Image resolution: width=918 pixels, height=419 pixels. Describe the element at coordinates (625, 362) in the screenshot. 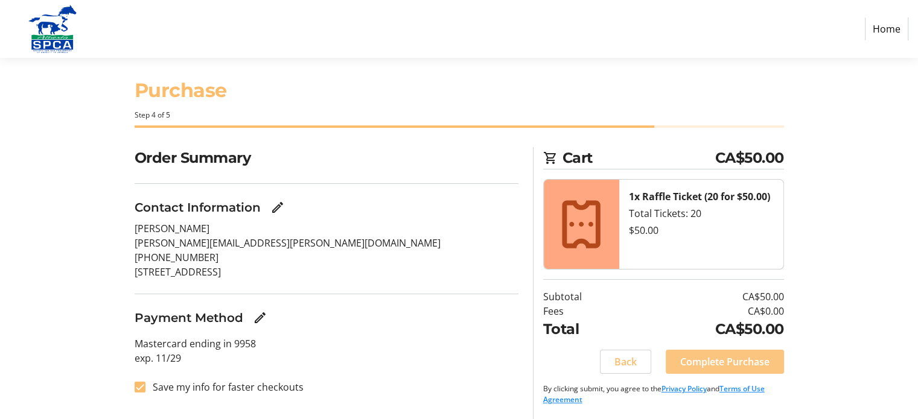

I see `span: Back` at that location.